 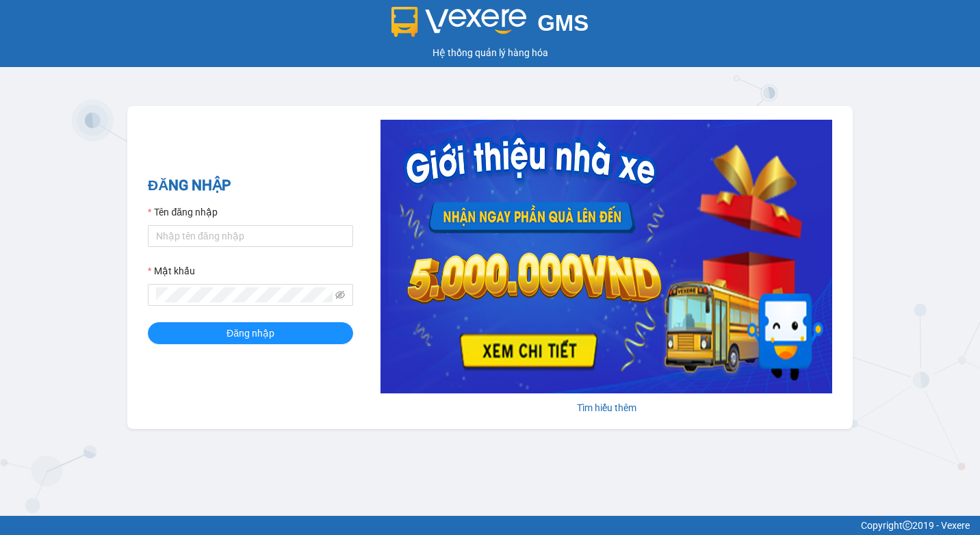 I want to click on label: Tên đăng nhập, so click(x=183, y=212).